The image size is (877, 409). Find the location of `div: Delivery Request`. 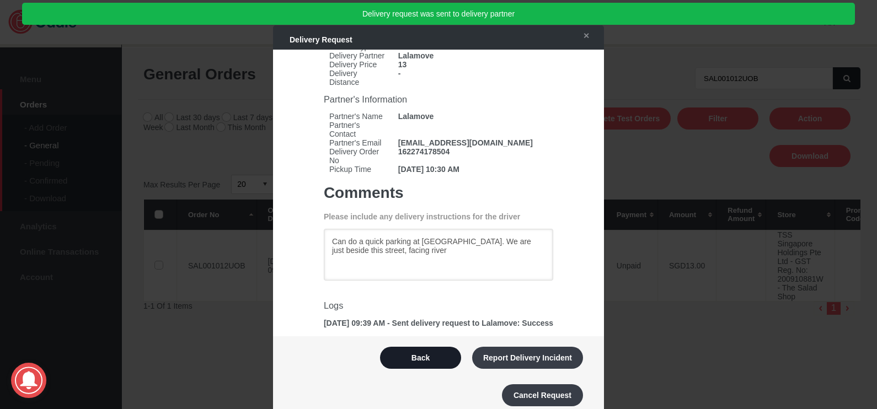

div: Delivery Request is located at coordinates (423, 40).